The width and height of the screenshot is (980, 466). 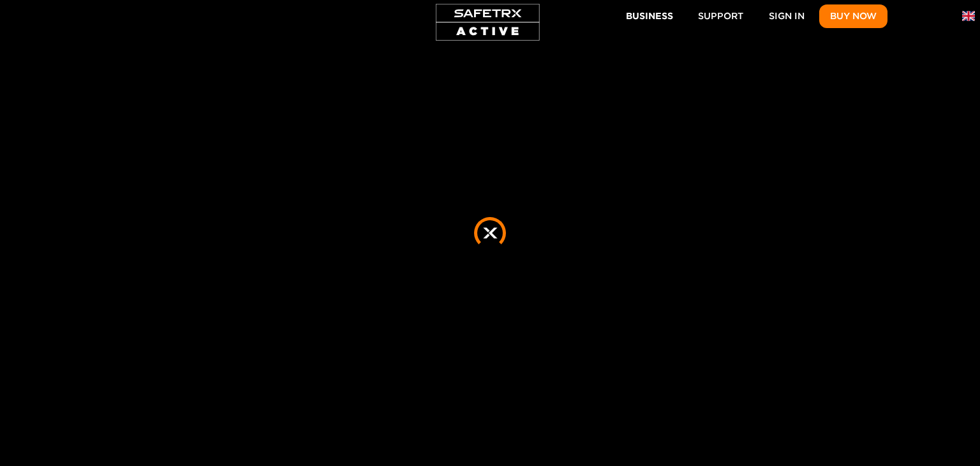 What do you see at coordinates (787, 16) in the screenshot?
I see `span: Sign In` at bounding box center [787, 16].